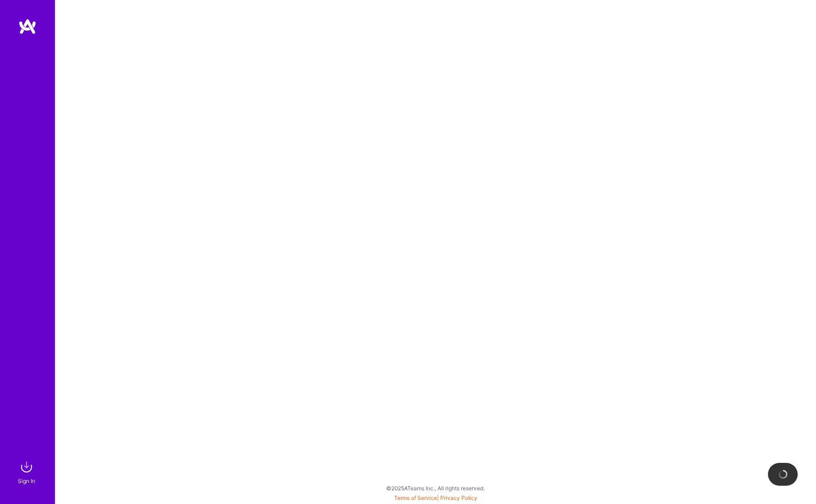  What do you see at coordinates (435, 488) in the screenshot?
I see `div: © 2025 ATeams Inc., All rights reserved.` at bounding box center [435, 488].